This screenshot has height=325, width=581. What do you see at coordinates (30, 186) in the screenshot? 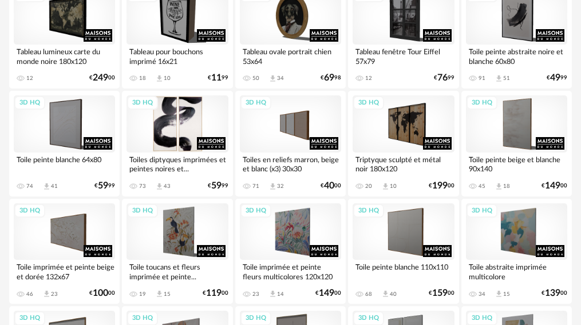
I see `div: 74` at bounding box center [30, 186].